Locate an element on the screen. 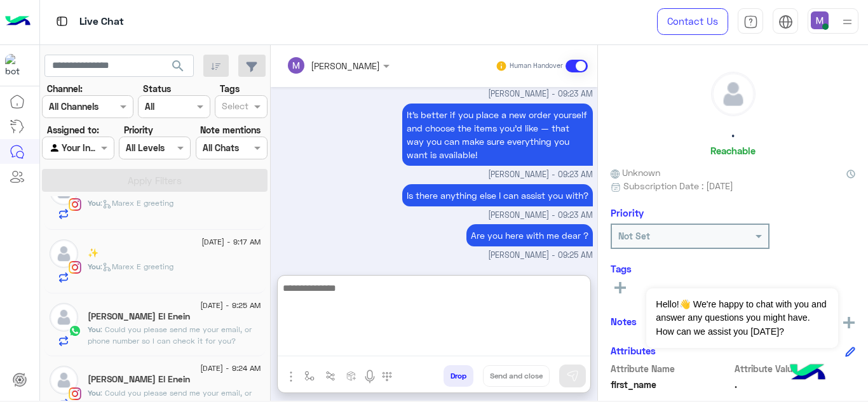  label: Priority is located at coordinates (139, 130).